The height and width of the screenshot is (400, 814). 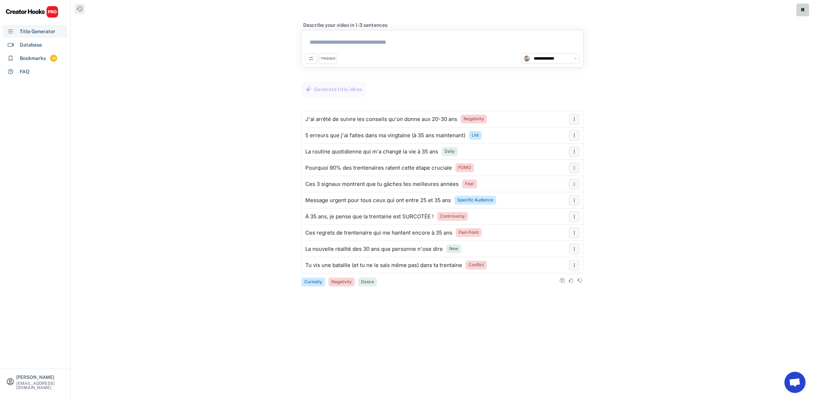 I want to click on div: Tu vis une bataille (et tu ne le sais même pas) dans ta trentaine, so click(x=383, y=265).